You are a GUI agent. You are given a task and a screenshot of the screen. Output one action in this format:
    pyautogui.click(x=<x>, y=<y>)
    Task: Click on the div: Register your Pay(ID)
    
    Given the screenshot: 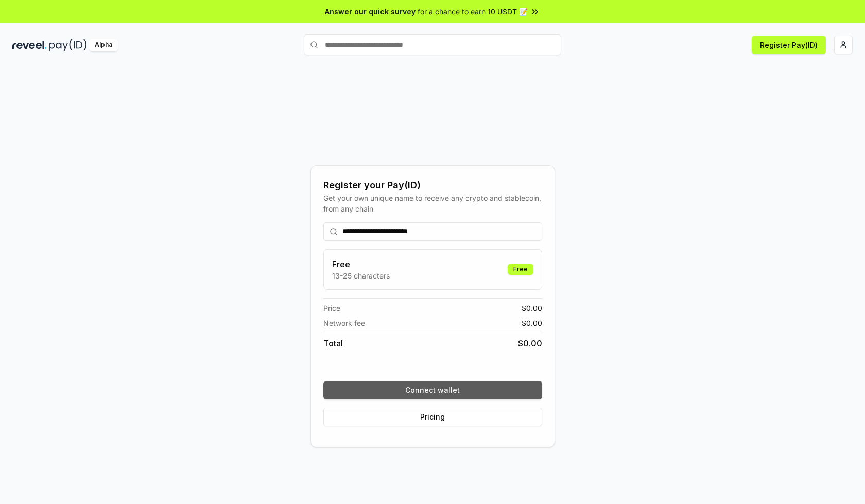 What is the action you would take?
    pyautogui.click(x=432, y=186)
    